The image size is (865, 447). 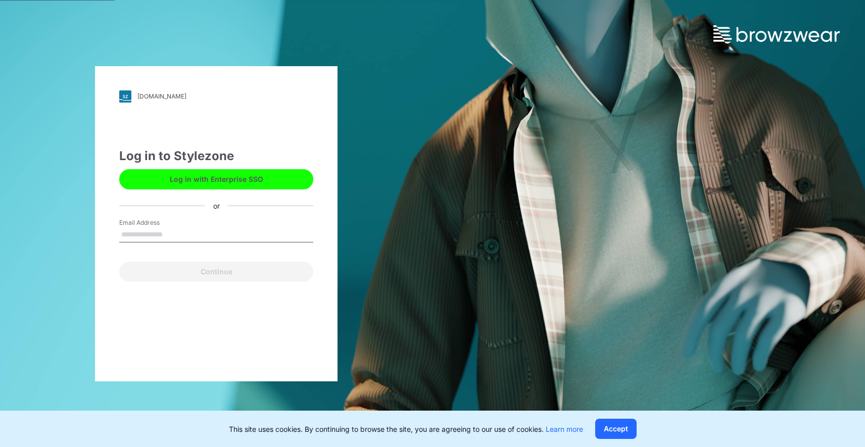 What do you see at coordinates (616, 429) in the screenshot?
I see `button: Accept` at bounding box center [616, 429].